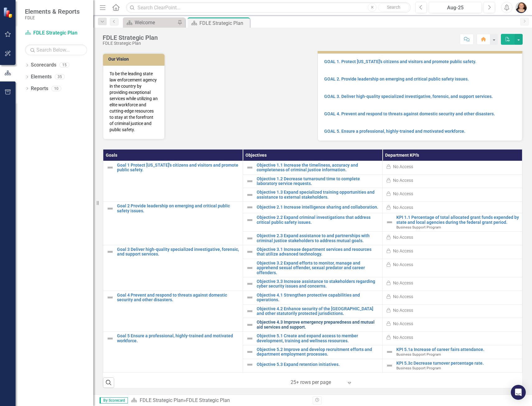  I want to click on button: Search, so click(394, 8).